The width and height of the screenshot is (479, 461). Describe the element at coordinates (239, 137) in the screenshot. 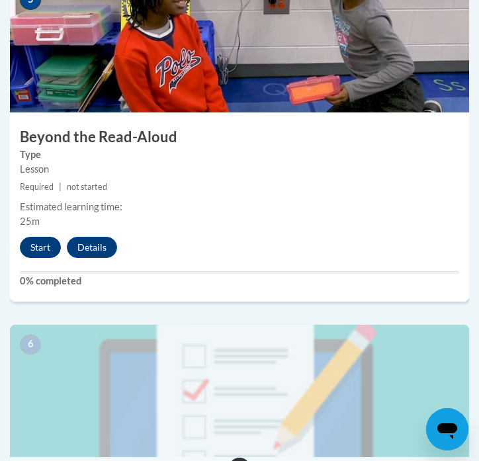

I see `h3: Beyond the Read-Aloud` at that location.